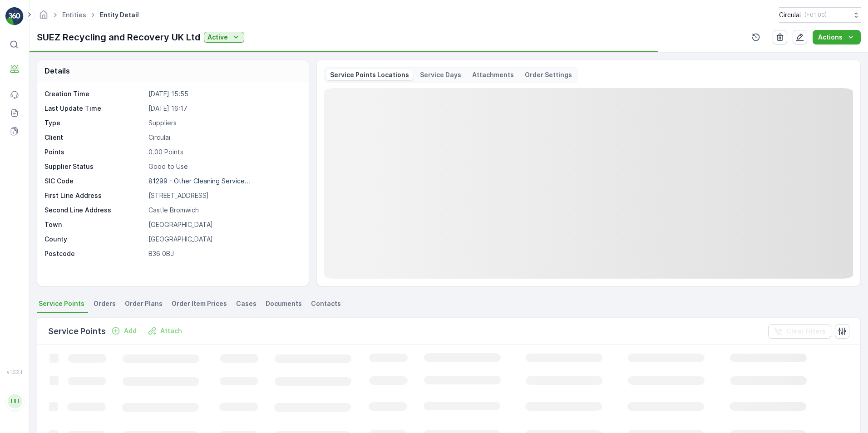  Describe the element at coordinates (57, 71) in the screenshot. I see `p: Details` at that location.